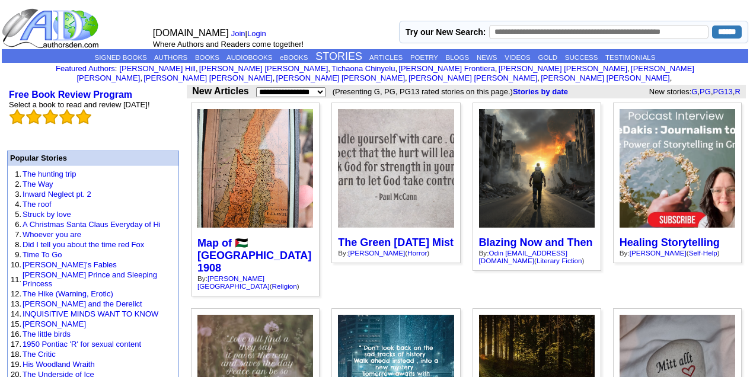 The image size is (750, 377). Describe the element at coordinates (83, 244) in the screenshot. I see `a: Did I tell you about the time red Fox` at that location.